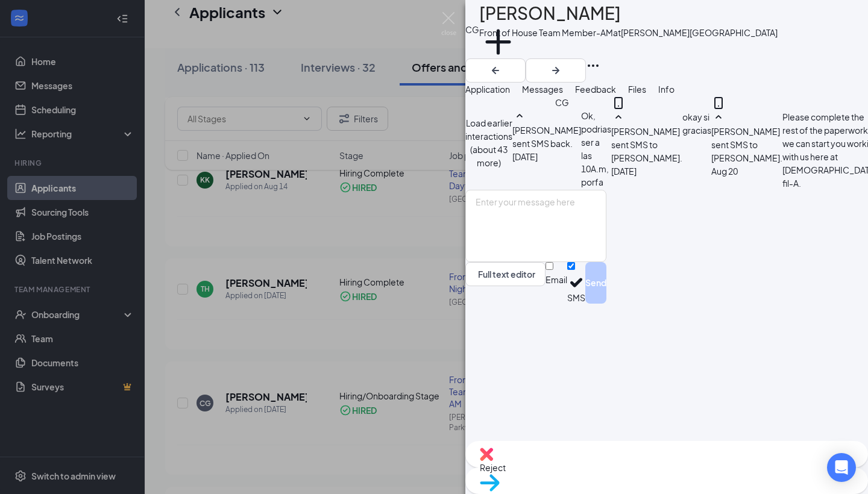 This screenshot has width=868, height=494. Describe the element at coordinates (724, 171) in the screenshot. I see `span: Aug 20` at that location.